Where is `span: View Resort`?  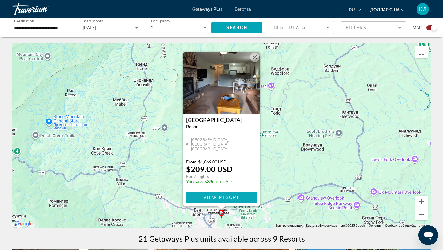 span: View Resort is located at coordinates (222, 197).